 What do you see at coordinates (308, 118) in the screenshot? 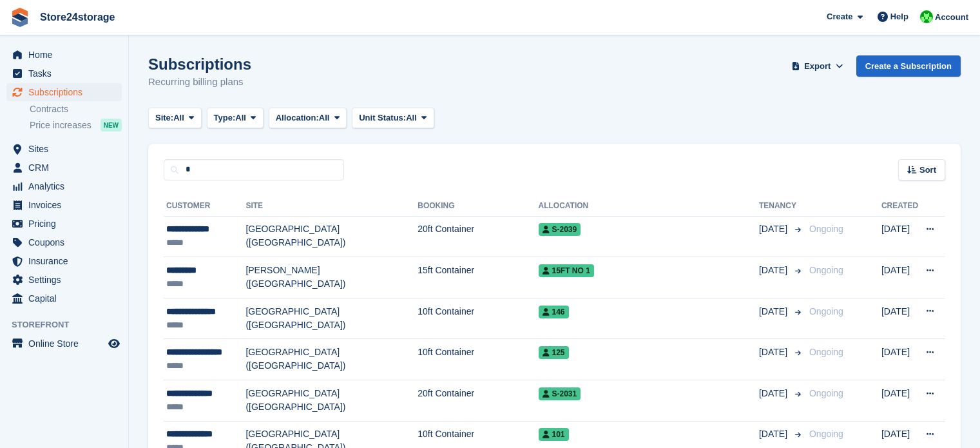
I see `button: Allocation: All` at bounding box center [308, 118].